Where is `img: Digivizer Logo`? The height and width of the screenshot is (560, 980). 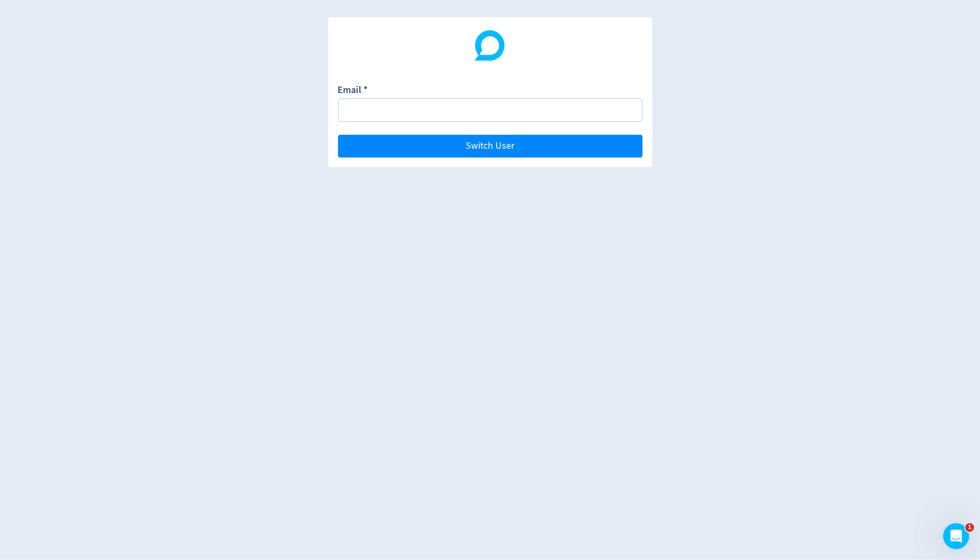 img: Digivizer Logo is located at coordinates (490, 46).